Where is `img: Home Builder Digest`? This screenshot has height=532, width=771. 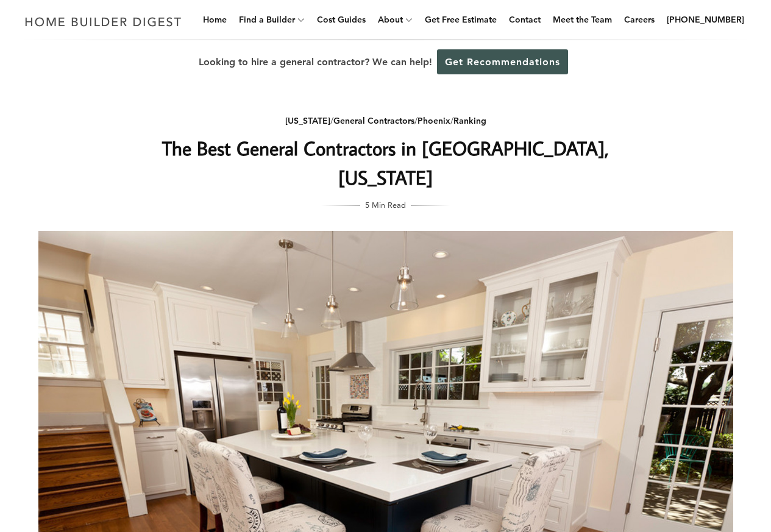 img: Home Builder Digest is located at coordinates (103, 21).